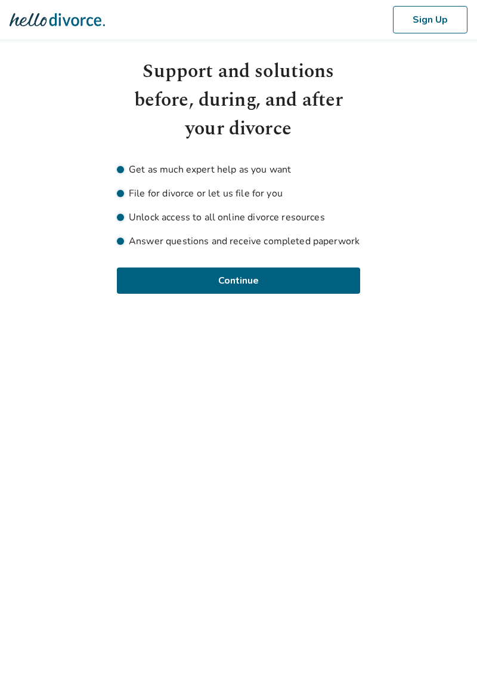 This screenshot has height=698, width=477. I want to click on li: Unlock access to all online divorce resources, so click(239, 217).